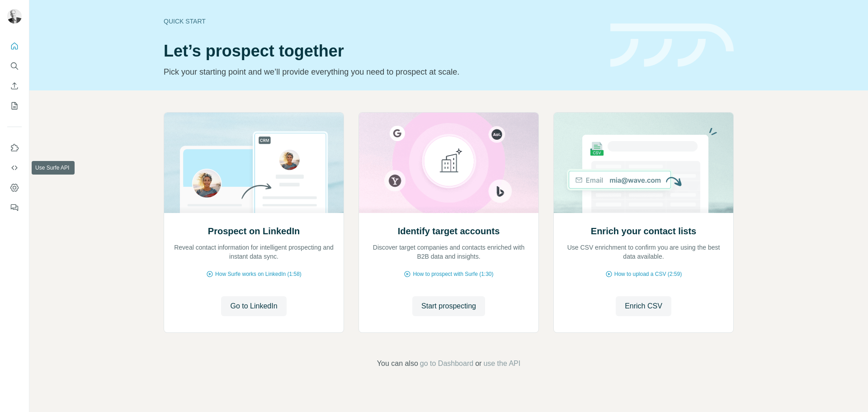  I want to click on p: Pick your starting point and we’ll provide everything you need to prospect at scale., so click(382, 72).